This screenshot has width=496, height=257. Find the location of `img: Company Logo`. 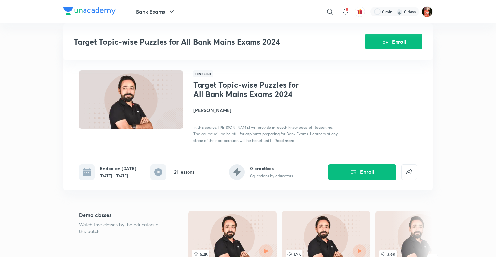

img: Company Logo is located at coordinates (89, 11).